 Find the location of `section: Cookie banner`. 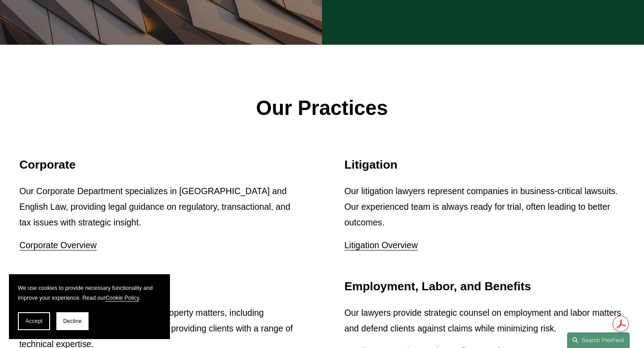

section: Cookie banner is located at coordinates (90, 307).